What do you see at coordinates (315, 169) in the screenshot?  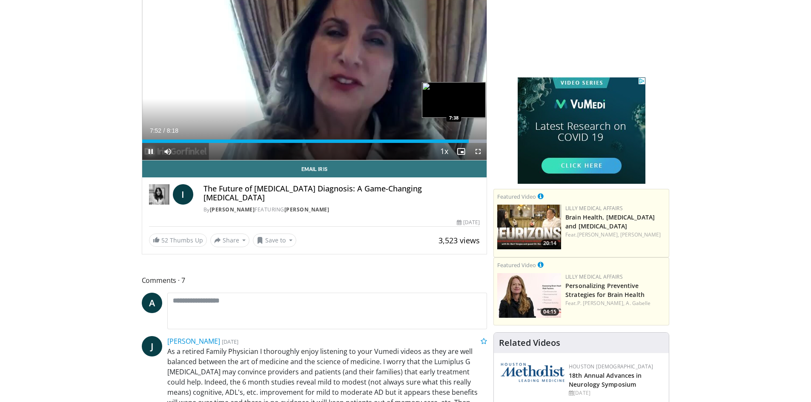 I see `a: Email Iris` at bounding box center [315, 169].